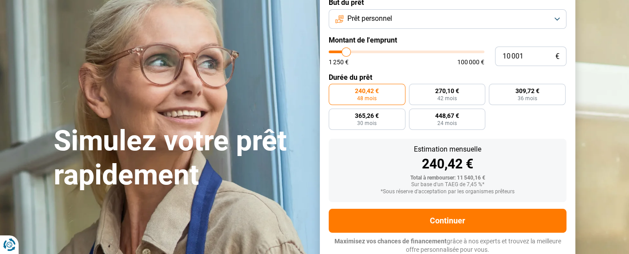 This screenshot has width=629, height=254. I want to click on span: 30 mois, so click(367, 123).